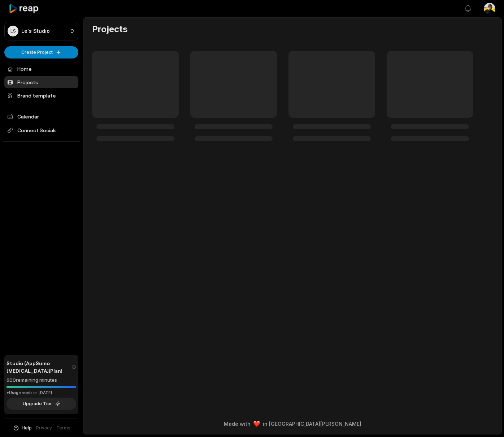 The height and width of the screenshot is (437, 504). Describe the element at coordinates (41, 96) in the screenshot. I see `a: Brand template` at that location.